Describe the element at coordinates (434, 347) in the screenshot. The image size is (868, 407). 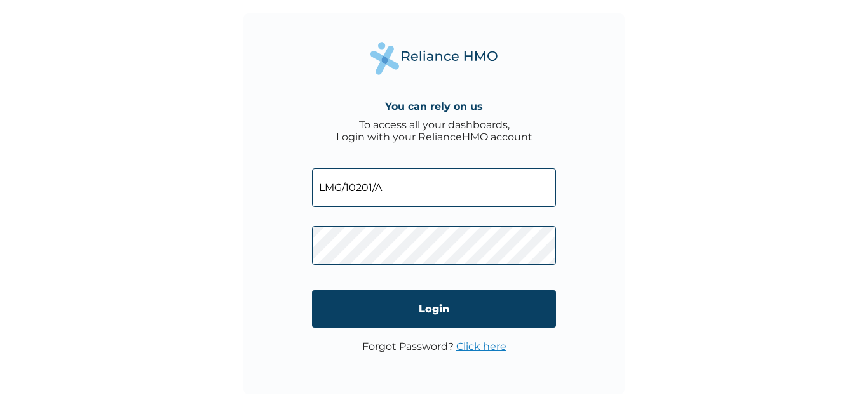
I see `p: Forgot Password?` at that location.